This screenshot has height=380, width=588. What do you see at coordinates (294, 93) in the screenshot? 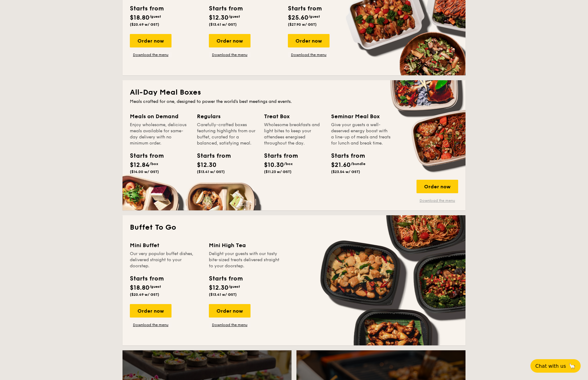
I see `h2: All-Day Meal Boxes` at bounding box center [294, 93].